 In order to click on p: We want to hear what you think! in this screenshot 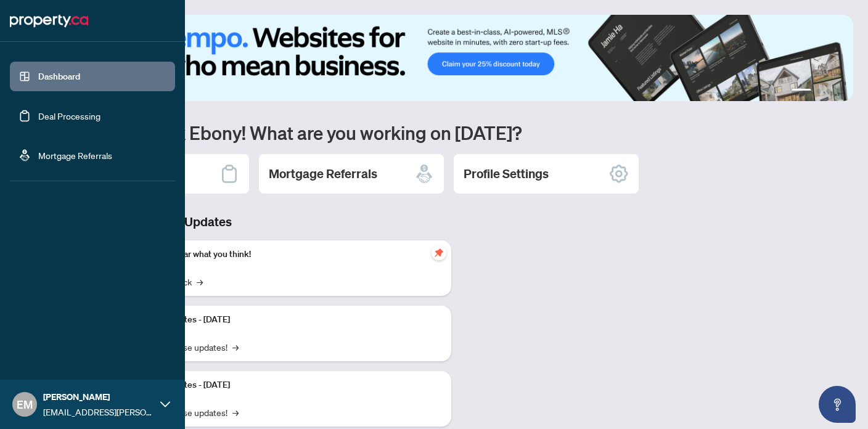, I will do `click(285, 255)`.